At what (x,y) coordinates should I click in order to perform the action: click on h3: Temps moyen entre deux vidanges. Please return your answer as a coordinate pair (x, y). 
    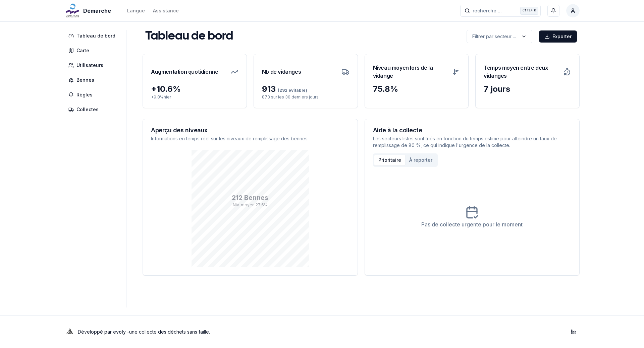
    Looking at the image, I should click on (521, 72).